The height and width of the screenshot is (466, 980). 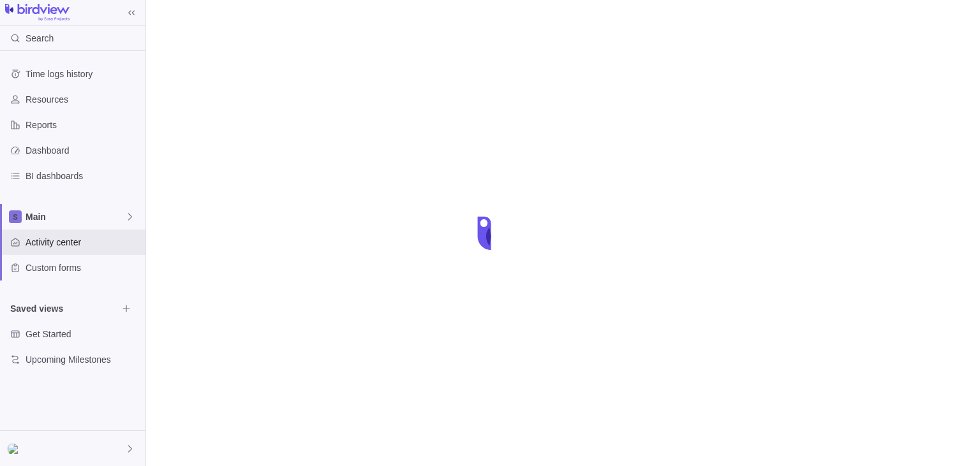 I want to click on span: Reports, so click(x=83, y=125).